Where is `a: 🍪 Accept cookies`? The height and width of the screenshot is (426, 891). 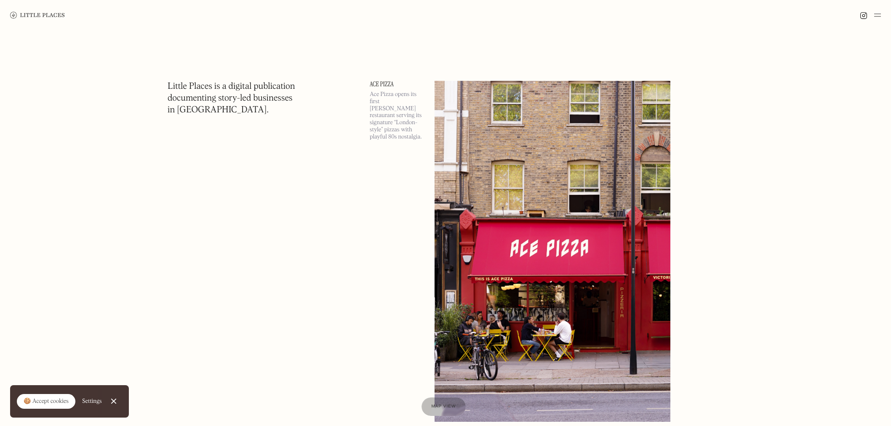 a: 🍪 Accept cookies is located at coordinates (46, 402).